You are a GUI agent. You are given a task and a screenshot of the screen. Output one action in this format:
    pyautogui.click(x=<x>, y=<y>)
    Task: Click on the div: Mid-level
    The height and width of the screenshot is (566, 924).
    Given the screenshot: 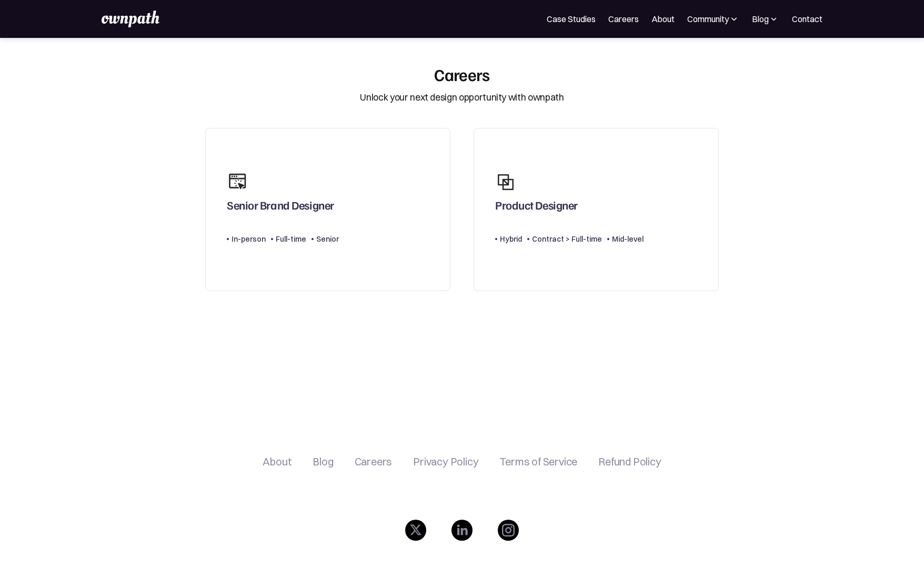 What is the action you would take?
    pyautogui.click(x=627, y=238)
    